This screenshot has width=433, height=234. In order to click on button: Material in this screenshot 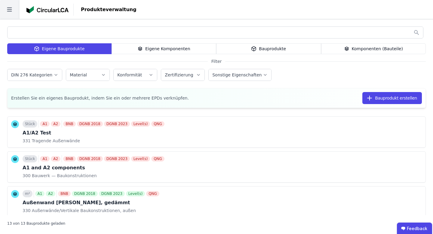, I will do `click(88, 75)`.